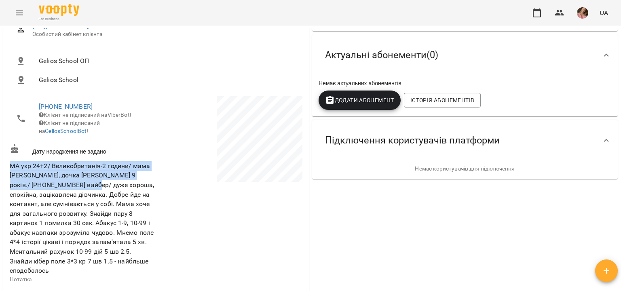  What do you see at coordinates (603, 13) in the screenshot?
I see `span: UA` at bounding box center [603, 13].